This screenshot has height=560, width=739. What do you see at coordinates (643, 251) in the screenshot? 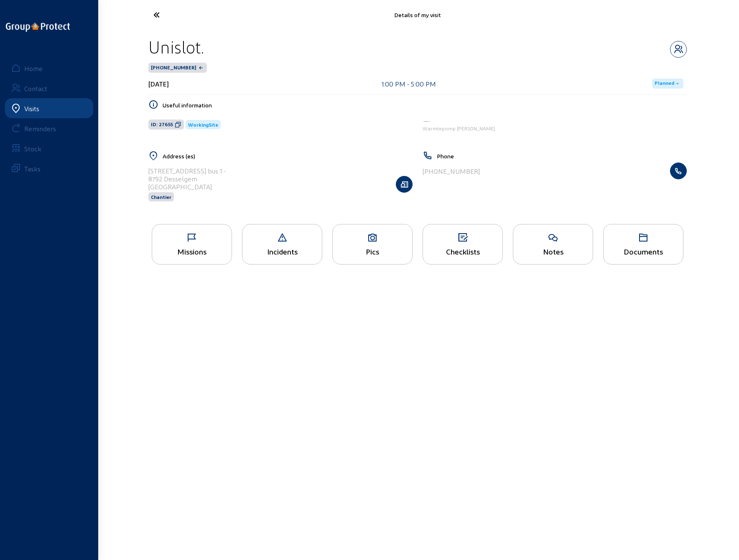
I see `div: Documents` at bounding box center [643, 251].